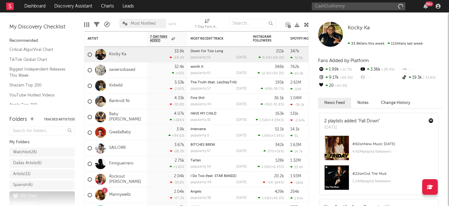  What do you see at coordinates (160, 39) in the screenshot?
I see `span: 7-Day Fans Added` at bounding box center [160, 39].